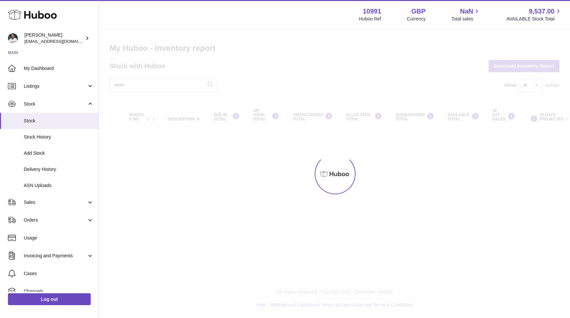 The width and height of the screenshot is (570, 318). Describe the element at coordinates (59, 291) in the screenshot. I see `span: Channels` at that location.